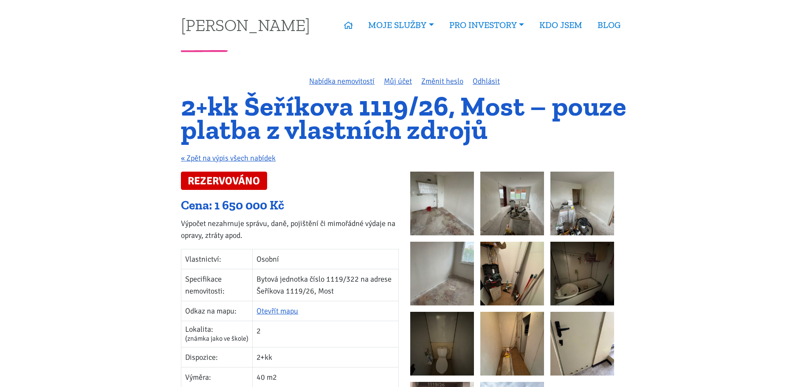  Describe the element at coordinates (342, 81) in the screenshot. I see `a: Nabídka nemovitostí` at that location.